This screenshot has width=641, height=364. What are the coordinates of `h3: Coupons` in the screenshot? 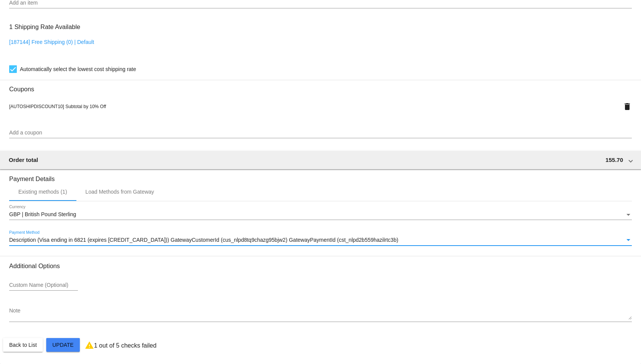 It's located at (320, 86).